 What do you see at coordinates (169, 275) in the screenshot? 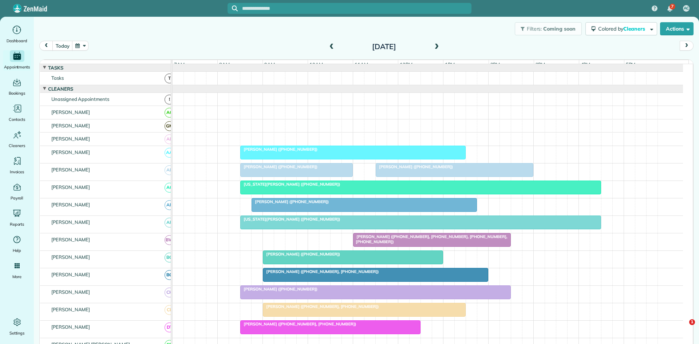
I see `span: BG` at bounding box center [169, 275].